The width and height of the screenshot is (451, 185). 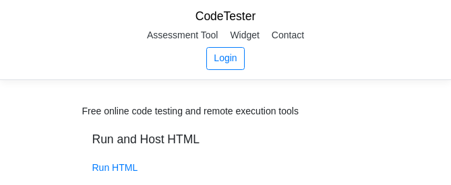 I want to click on h5: Run and Host HTML, so click(x=226, y=139).